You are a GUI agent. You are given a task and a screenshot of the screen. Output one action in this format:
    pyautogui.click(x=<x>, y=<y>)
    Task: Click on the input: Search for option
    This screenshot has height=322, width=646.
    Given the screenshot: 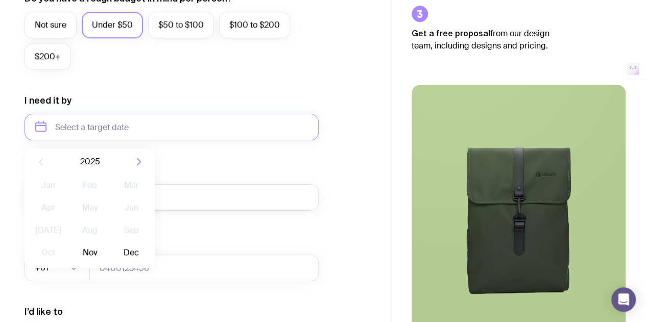 What is the action you would take?
    pyautogui.click(x=58, y=268)
    